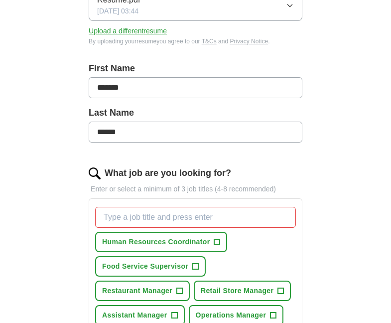 The width and height of the screenshot is (391, 323). Describe the element at coordinates (145, 266) in the screenshot. I see `span: Food Service Supervisor` at that location.